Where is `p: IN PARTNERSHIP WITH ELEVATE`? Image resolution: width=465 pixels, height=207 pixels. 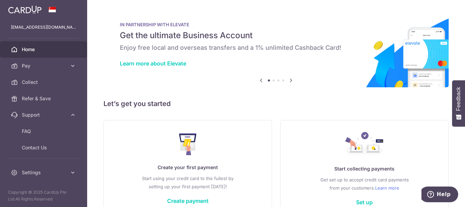
p: IN PARTNERSHIP WITH ELEVATE is located at coordinates (276, 24).